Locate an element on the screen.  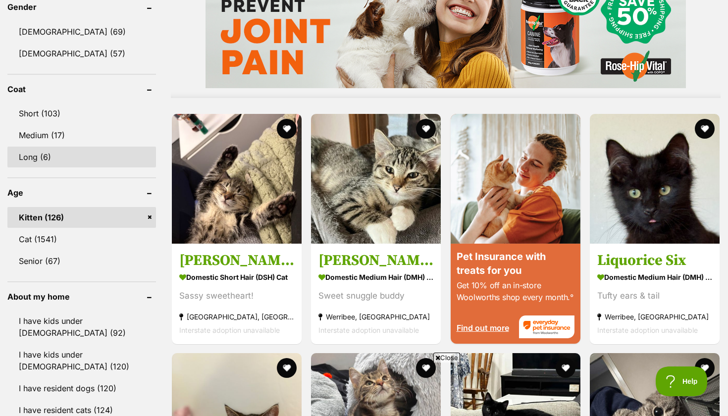
header: About my home is located at coordinates (82, 297).